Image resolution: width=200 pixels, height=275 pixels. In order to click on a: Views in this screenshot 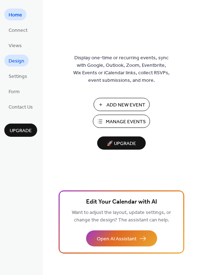, I will do `click(15, 45)`.